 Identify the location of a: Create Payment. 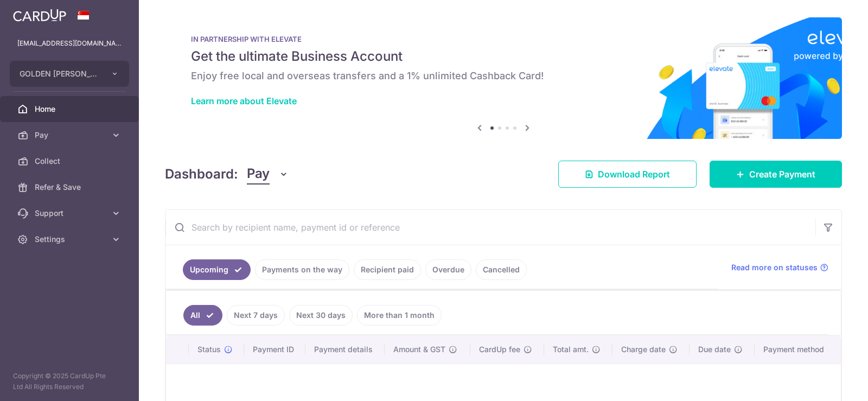
(776, 174).